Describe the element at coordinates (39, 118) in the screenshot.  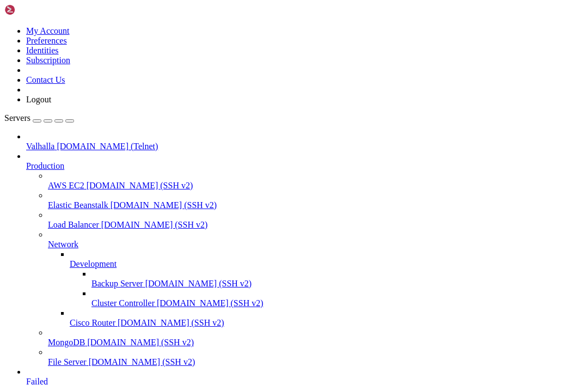
I see `a: Servers` at that location.